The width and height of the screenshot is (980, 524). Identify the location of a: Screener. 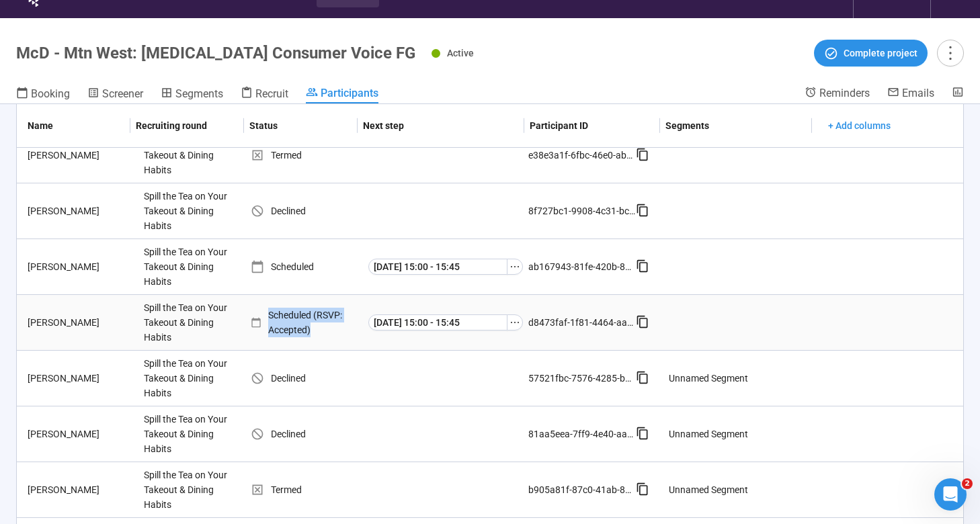
(115, 95).